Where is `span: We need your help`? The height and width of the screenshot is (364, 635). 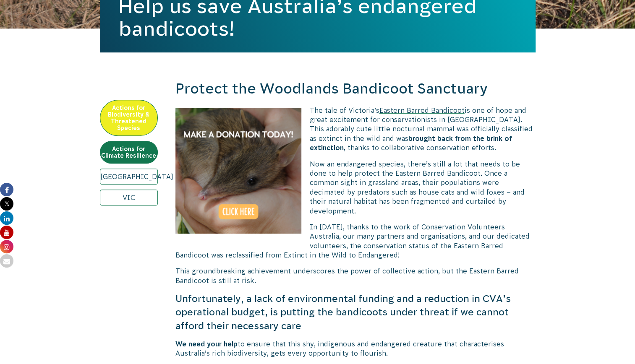
span: We need your help is located at coordinates (206, 344).